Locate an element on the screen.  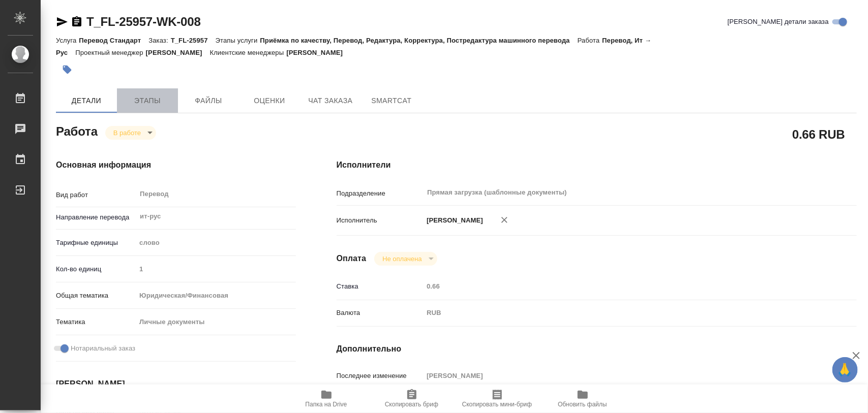
button: Скопировать ссылку для ЯМессенджера is located at coordinates (62, 22).